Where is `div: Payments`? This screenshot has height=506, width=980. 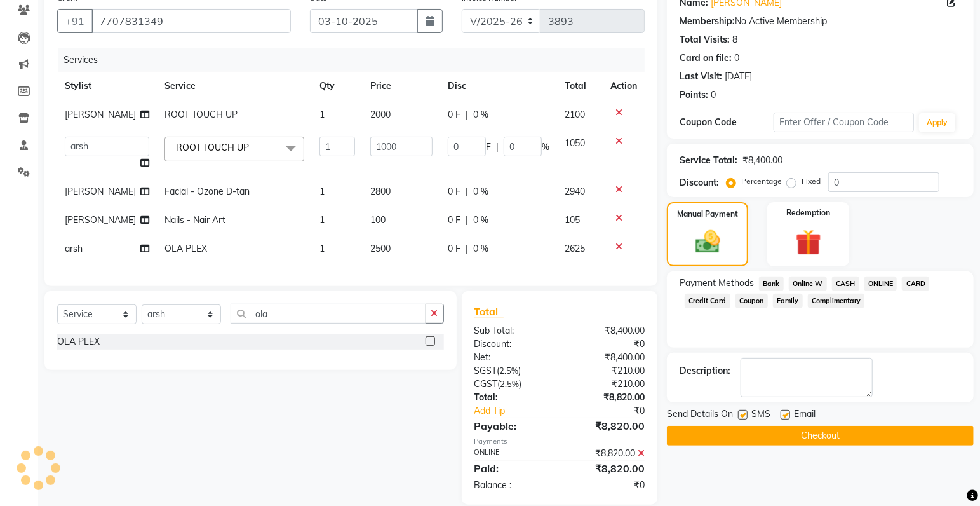
div: Payments is located at coordinates (560, 441).